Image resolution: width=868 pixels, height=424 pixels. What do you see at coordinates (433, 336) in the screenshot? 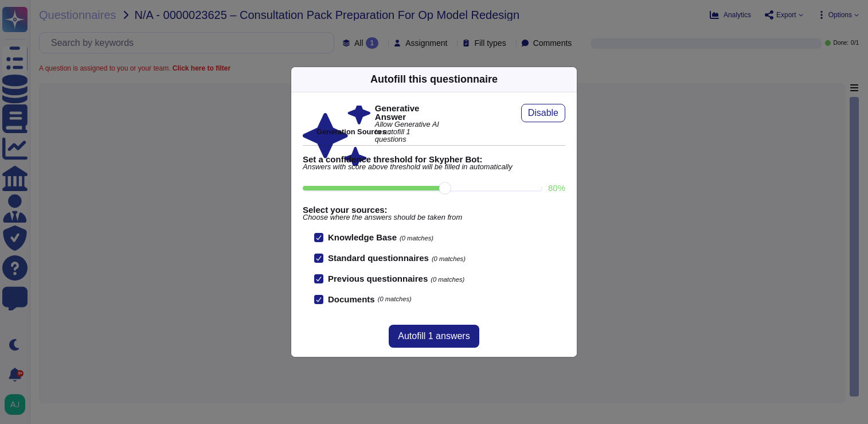
I see `span: Autofill 1 answers` at bounding box center [433, 336].